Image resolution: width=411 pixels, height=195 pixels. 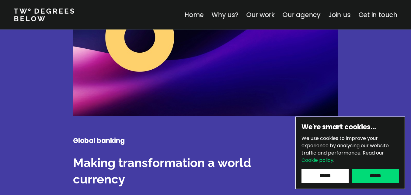 What do you see at coordinates (350, 127) in the screenshot?
I see `h6: We're smart cookies…` at bounding box center [350, 127].